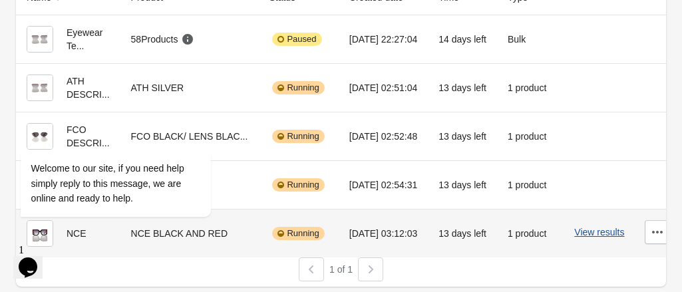  I want to click on div: NCE BLACK AND RED, so click(189, 233).